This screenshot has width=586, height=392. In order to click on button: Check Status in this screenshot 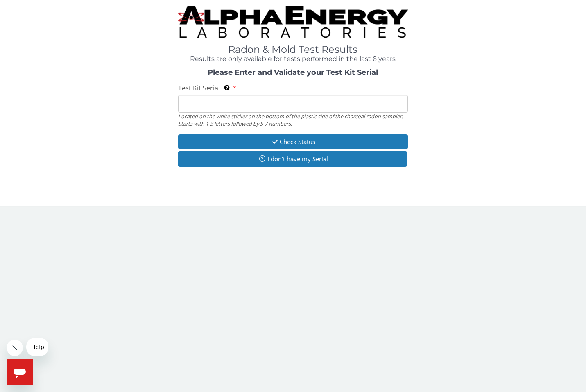, I will do `click(293, 142)`.